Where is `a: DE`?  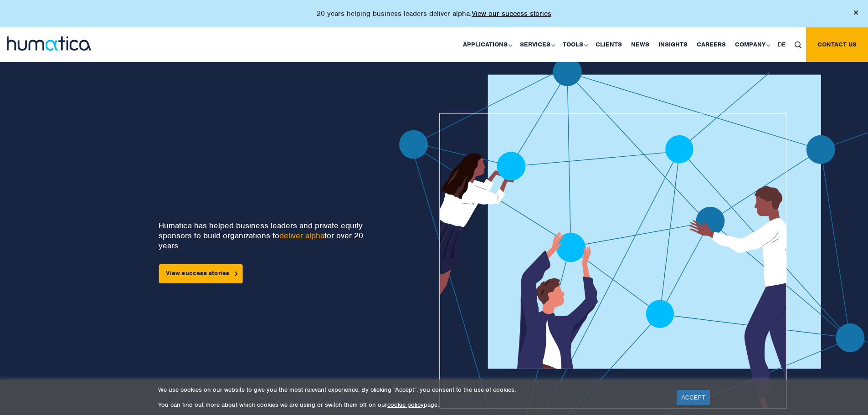 a: DE is located at coordinates (781, 45).